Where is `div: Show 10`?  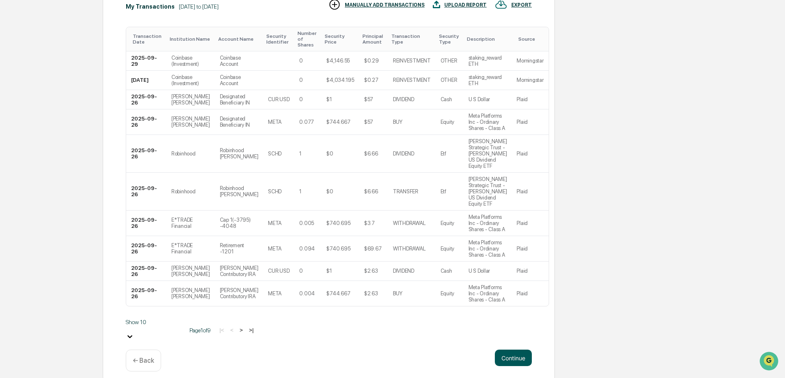 div: Show 10 is located at coordinates (155, 322).